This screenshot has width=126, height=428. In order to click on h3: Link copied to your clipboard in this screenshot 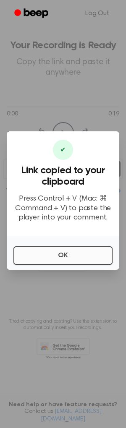, I will do `click(63, 176)`.